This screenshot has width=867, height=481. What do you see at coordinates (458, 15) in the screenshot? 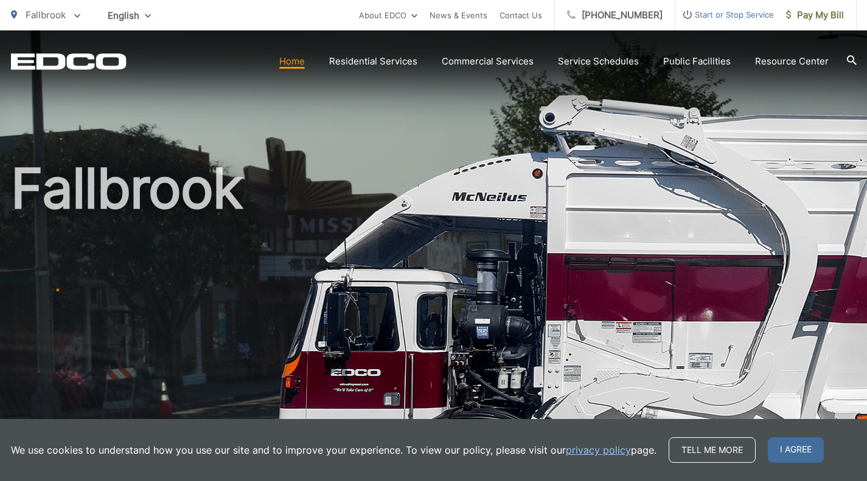
I see `a: News & Events` at bounding box center [458, 15].